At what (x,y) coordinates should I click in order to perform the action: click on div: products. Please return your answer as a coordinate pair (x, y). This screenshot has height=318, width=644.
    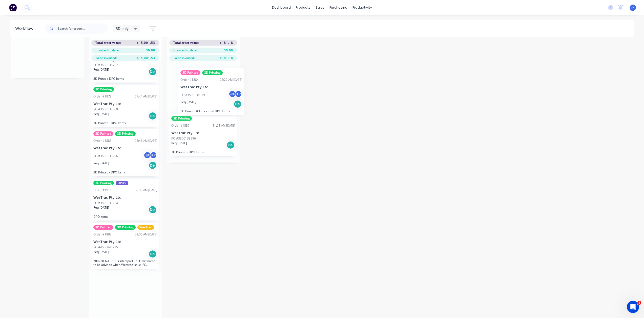
    Looking at the image, I should click on (303, 7).